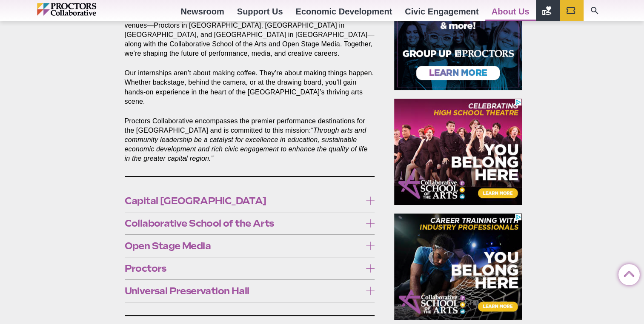  Describe the element at coordinates (243, 246) in the screenshot. I see `span: Open Stage Media` at that location.